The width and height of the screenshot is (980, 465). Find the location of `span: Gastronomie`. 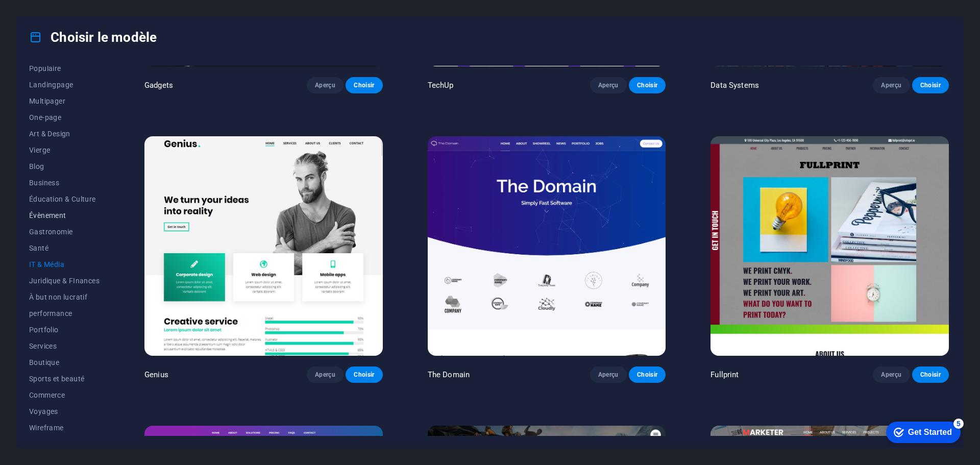

span: Gastronomie is located at coordinates (65, 232).